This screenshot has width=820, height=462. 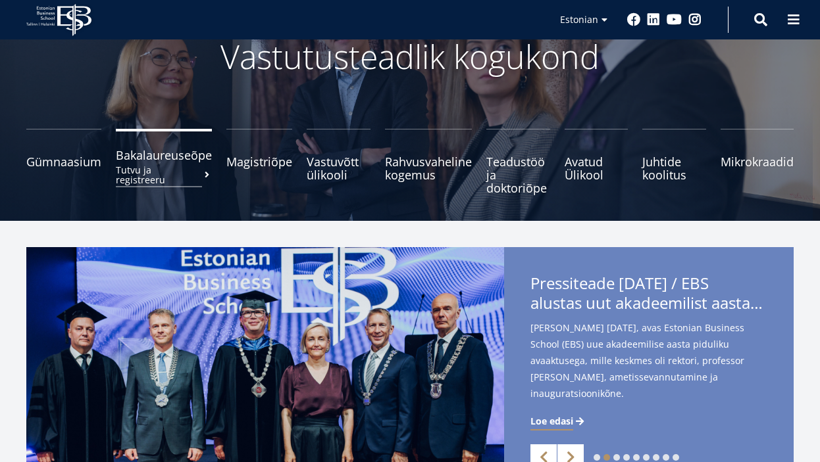 What do you see at coordinates (666, 458) in the screenshot?
I see `a: 8` at bounding box center [666, 458].